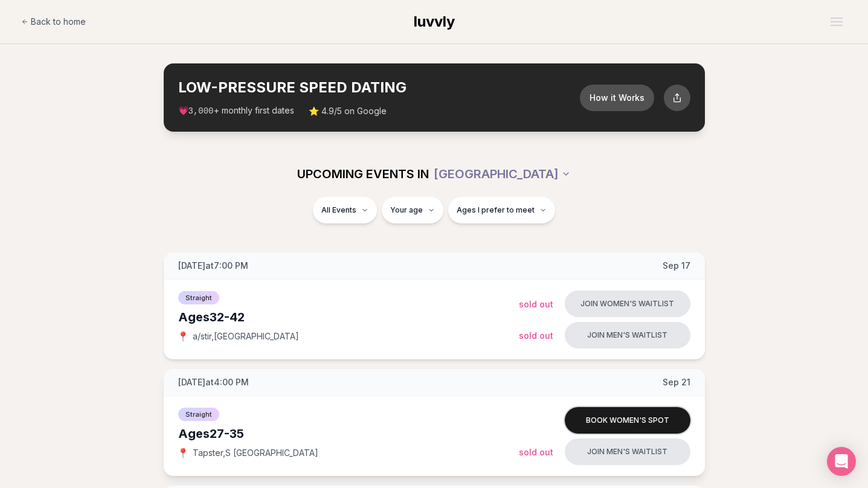  What do you see at coordinates (628, 304) in the screenshot?
I see `button: Join women's waitlist` at bounding box center [628, 304].